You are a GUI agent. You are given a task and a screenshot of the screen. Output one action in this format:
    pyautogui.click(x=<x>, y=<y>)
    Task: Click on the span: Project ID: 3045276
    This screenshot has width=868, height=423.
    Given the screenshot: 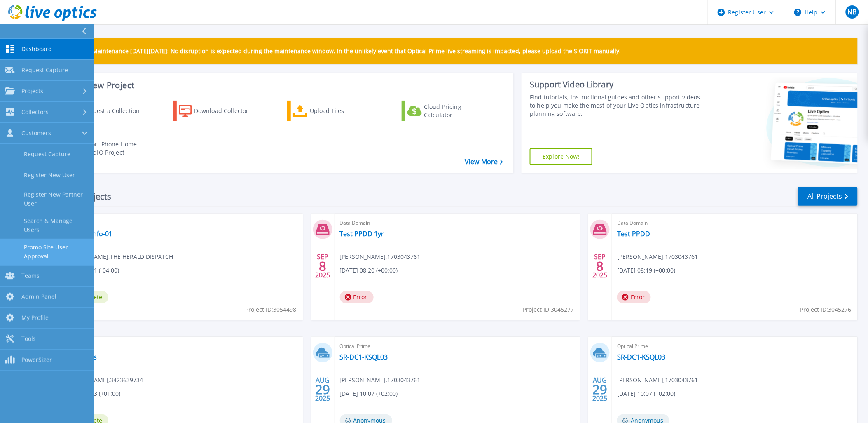 What is the action you would take?
    pyautogui.click(x=826, y=310)
    